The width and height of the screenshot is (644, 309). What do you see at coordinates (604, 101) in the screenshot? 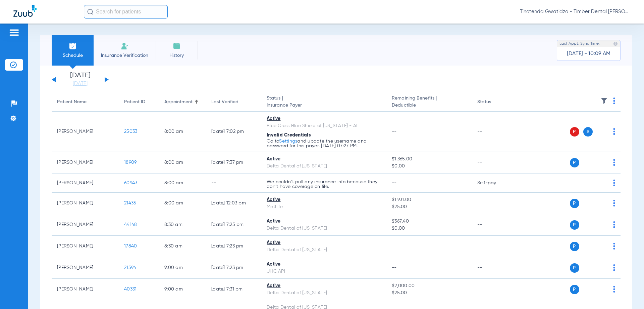
I see `img: filter.svg` at bounding box center [604, 101].